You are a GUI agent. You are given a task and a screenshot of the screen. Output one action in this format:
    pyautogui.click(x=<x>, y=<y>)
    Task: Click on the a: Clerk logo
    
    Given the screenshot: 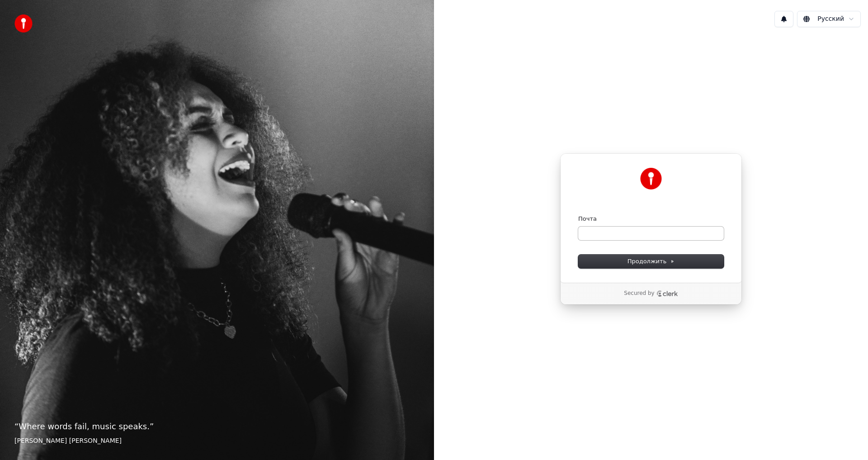 What is the action you would take?
    pyautogui.click(x=667, y=293)
    